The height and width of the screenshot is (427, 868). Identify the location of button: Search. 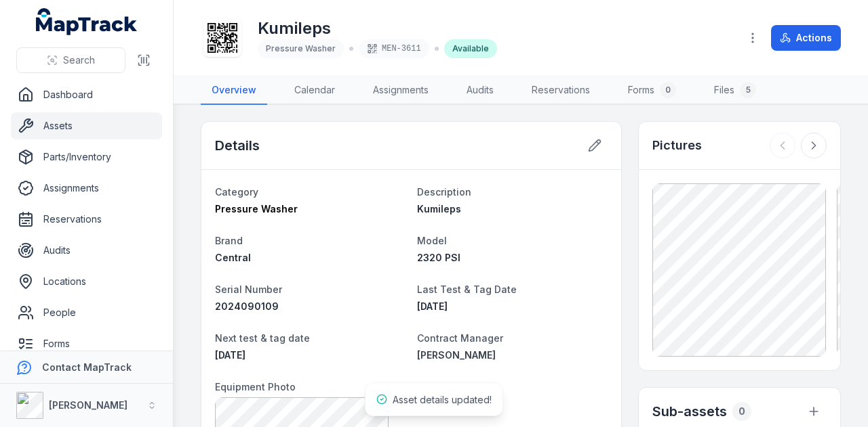
(70, 60).